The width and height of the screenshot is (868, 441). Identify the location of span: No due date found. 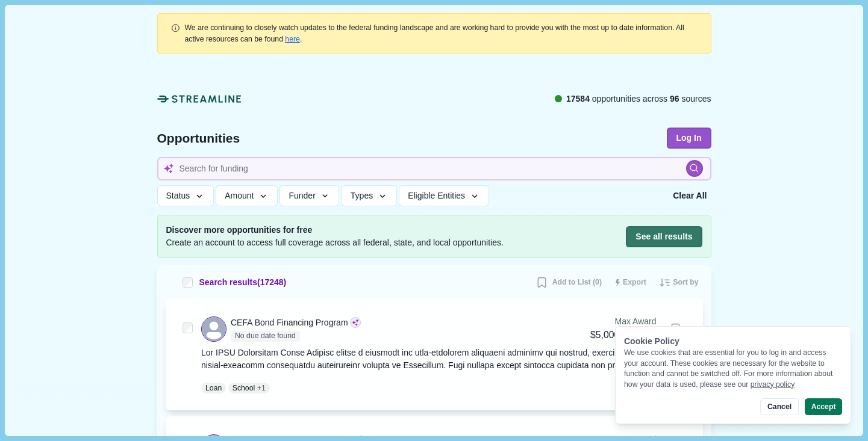
(265, 337).